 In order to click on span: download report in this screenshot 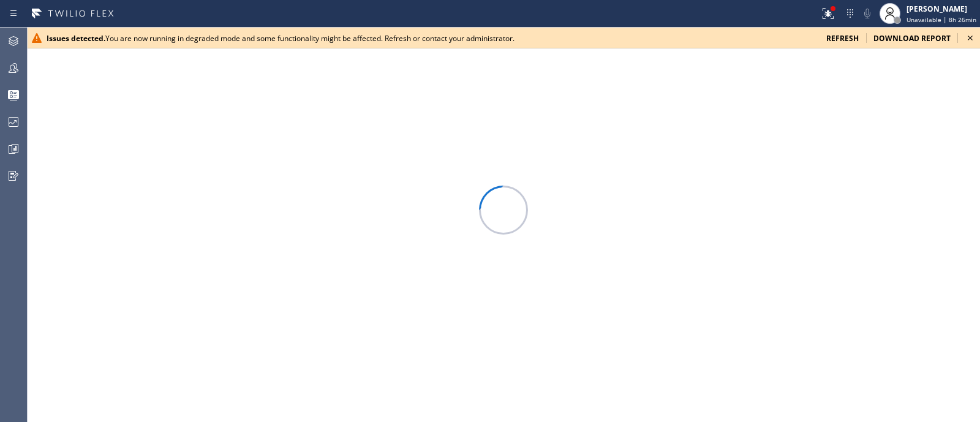, I will do `click(912, 38)`.